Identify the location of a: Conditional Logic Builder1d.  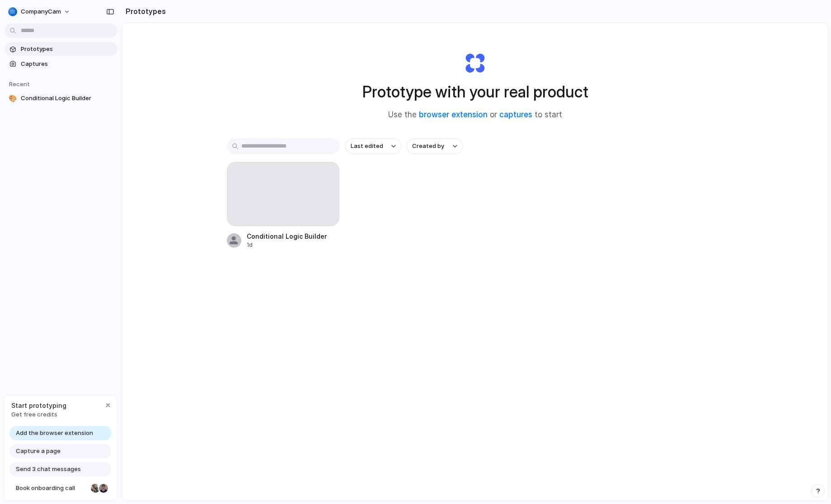
(283, 205).